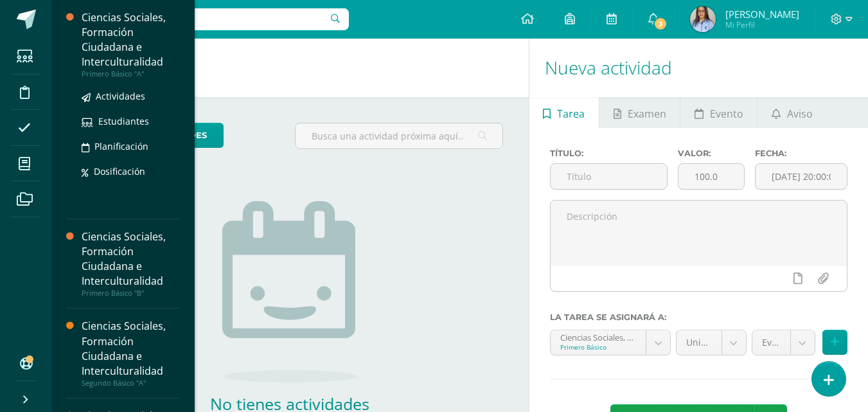  Describe the element at coordinates (711, 343) in the screenshot. I see `a: Unidad 4` at that location.